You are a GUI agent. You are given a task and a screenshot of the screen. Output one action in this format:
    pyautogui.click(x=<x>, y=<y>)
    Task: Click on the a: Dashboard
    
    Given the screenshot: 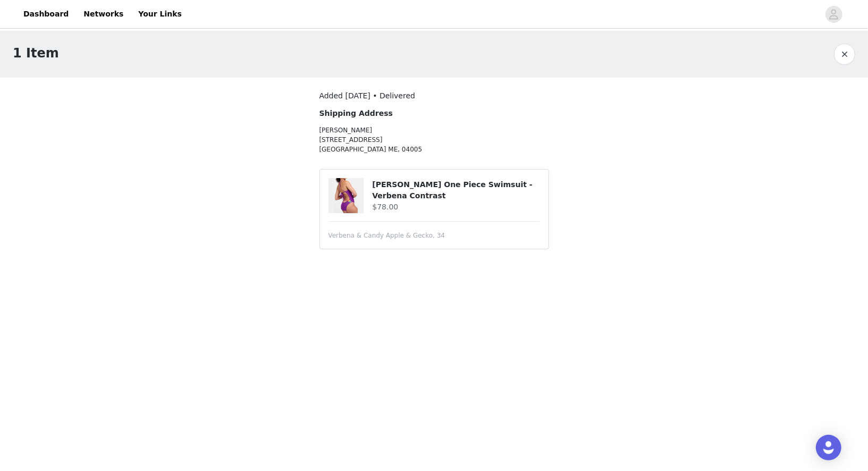 What is the action you would take?
    pyautogui.click(x=45, y=14)
    